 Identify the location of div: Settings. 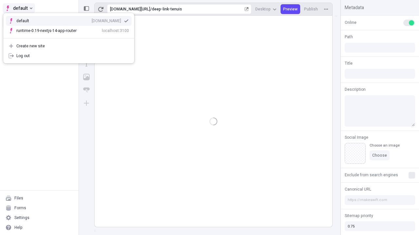
(22, 218).